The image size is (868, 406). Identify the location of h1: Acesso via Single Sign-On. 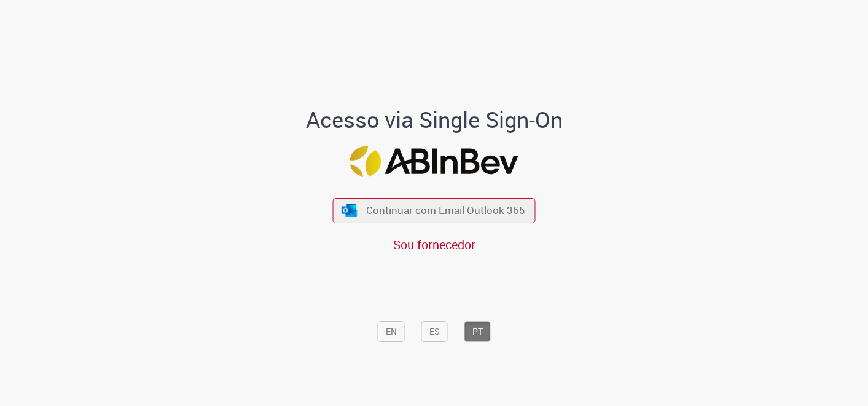
(434, 120).